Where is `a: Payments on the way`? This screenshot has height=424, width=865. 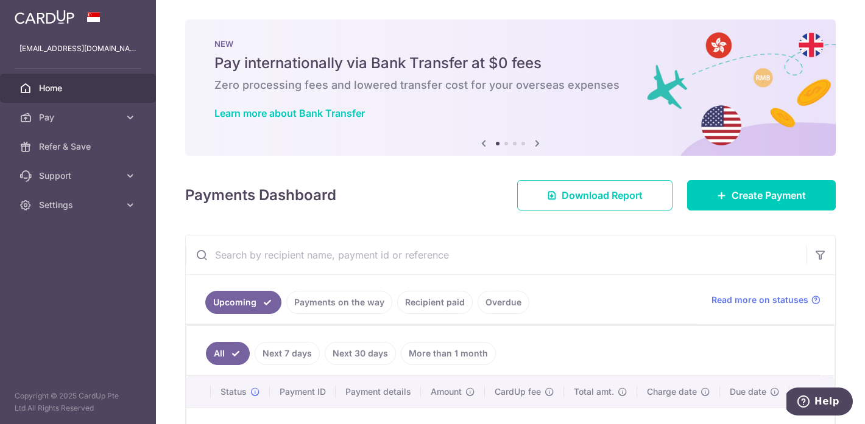
a: Payments on the way is located at coordinates (339, 303).